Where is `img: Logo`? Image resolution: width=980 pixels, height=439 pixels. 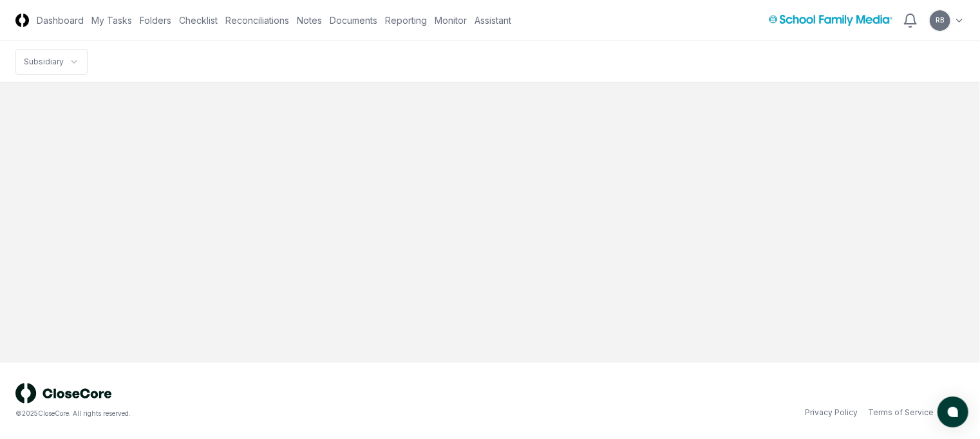 img: Logo is located at coordinates (22, 20).